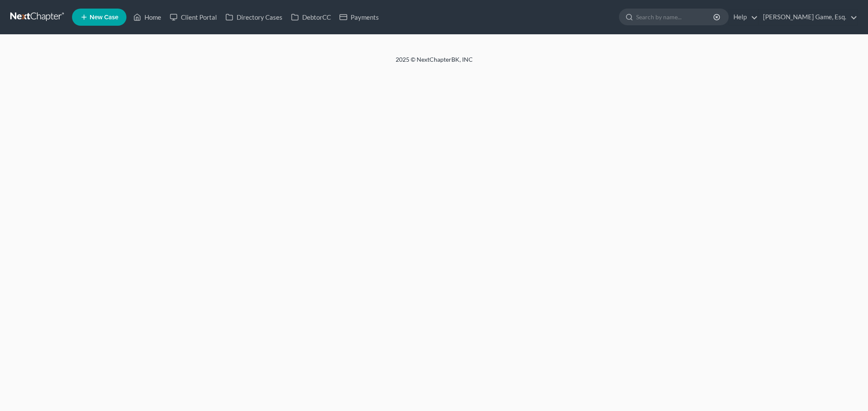  I want to click on a: Directory Cases, so click(253, 17).